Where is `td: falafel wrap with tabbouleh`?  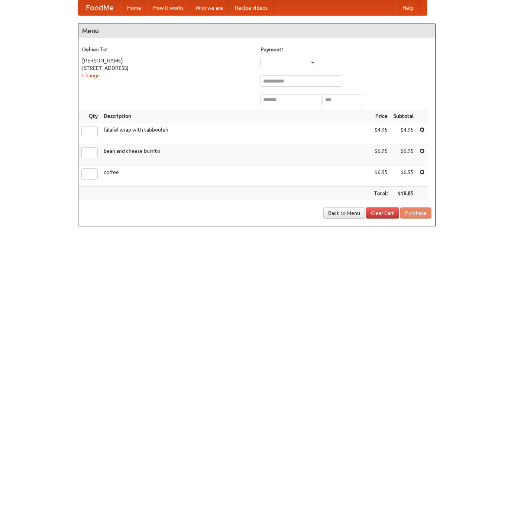
td: falafel wrap with tabbouleh is located at coordinates (236, 133).